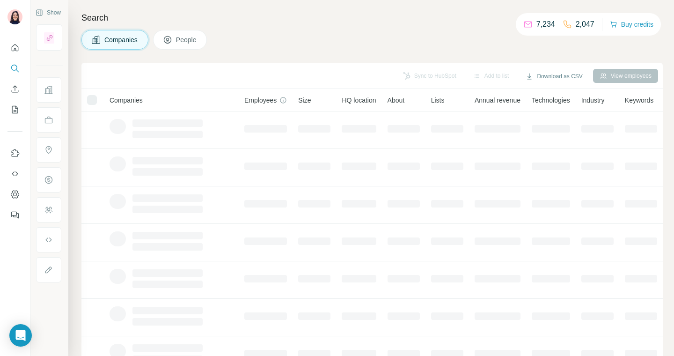 Image resolution: width=674 pixels, height=356 pixels. I want to click on button: Feedback, so click(15, 215).